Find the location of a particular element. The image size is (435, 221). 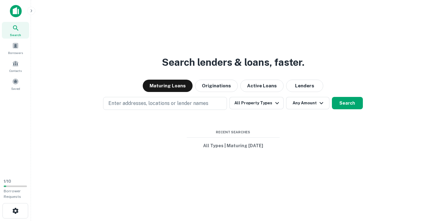

a: Search is located at coordinates (15, 30).